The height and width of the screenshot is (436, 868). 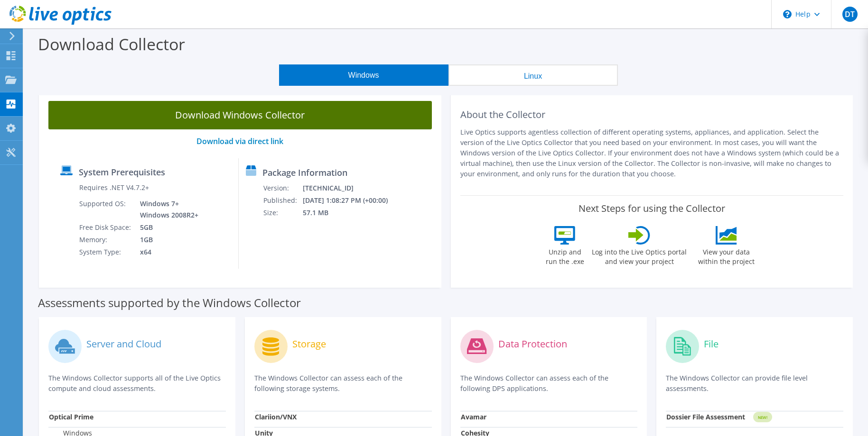 I want to click on td: Windows 7+ Windows 2008R2+, so click(x=167, y=210).